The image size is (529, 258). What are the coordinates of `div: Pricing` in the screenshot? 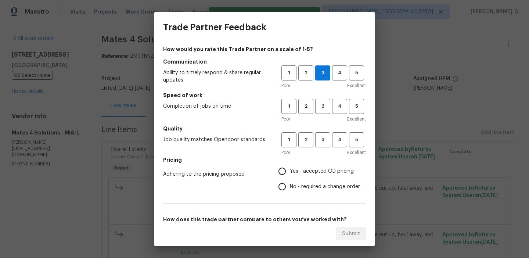 It's located at (322, 179).